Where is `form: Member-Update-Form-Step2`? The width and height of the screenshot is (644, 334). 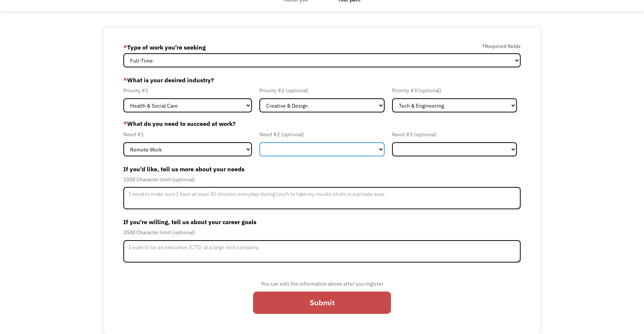 form: Member-Update-Form-Step2 is located at coordinates (322, 181).